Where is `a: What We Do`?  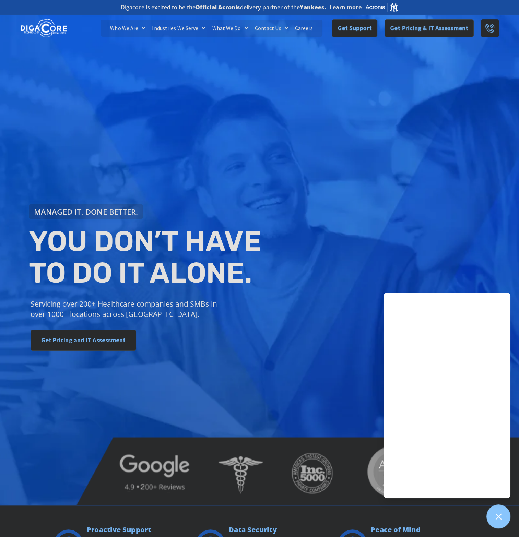 a: What We Do is located at coordinates (230, 28).